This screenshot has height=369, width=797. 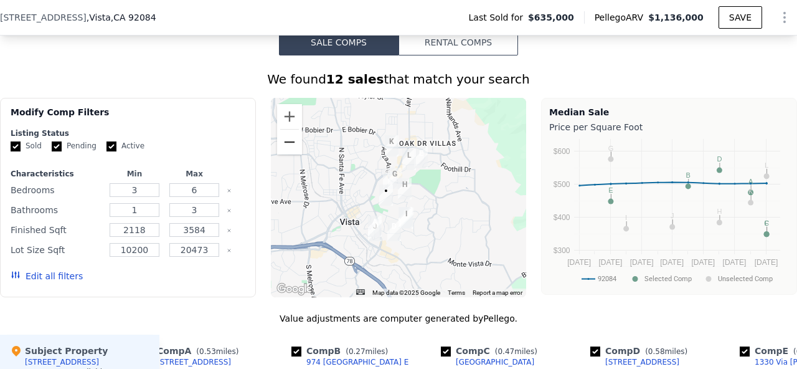 What do you see at coordinates (357, 351) in the screenshot?
I see `span: 0.27` at bounding box center [357, 351].